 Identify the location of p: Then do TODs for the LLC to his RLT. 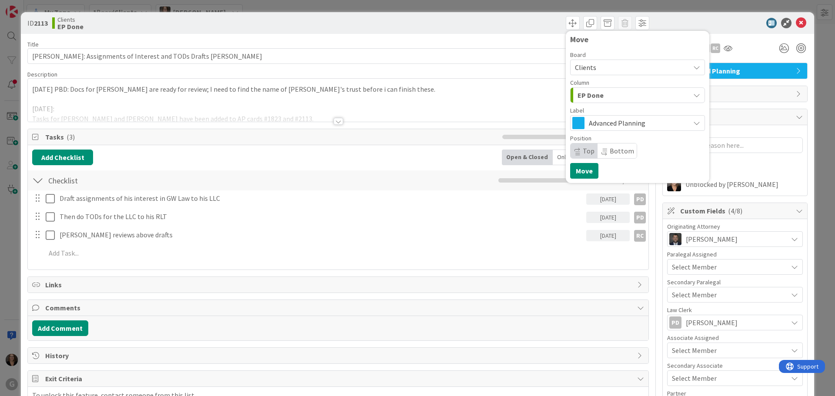
(321, 217).